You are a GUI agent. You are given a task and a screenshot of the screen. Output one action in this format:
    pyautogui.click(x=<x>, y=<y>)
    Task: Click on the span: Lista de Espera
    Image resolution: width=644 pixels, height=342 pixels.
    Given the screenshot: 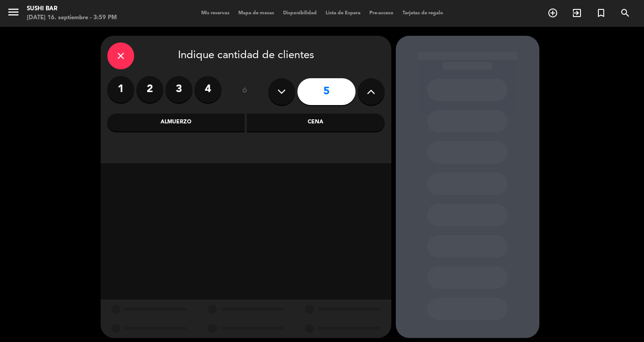 What is the action you would take?
    pyautogui.click(x=343, y=13)
    